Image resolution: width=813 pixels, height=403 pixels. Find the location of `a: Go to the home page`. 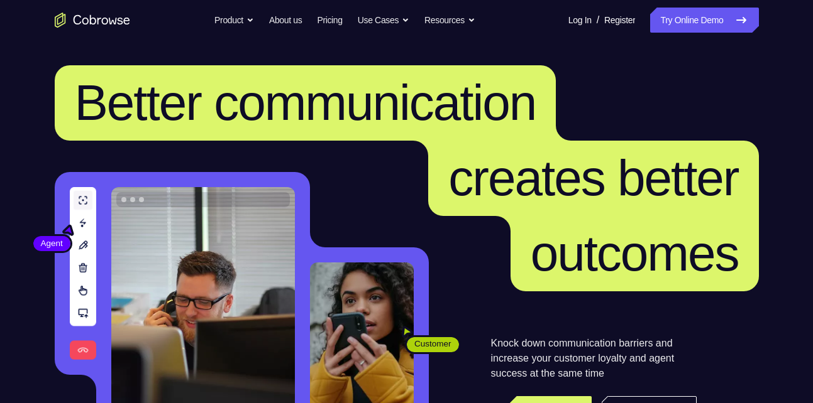

a: Go to the home page is located at coordinates (92, 20).